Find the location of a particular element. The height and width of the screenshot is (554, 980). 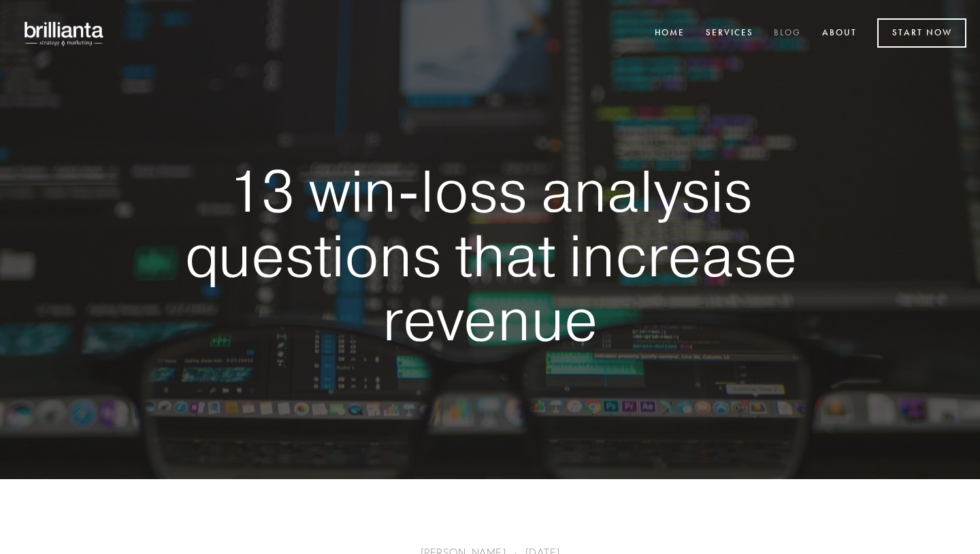

a: Start Now is located at coordinates (922, 33).